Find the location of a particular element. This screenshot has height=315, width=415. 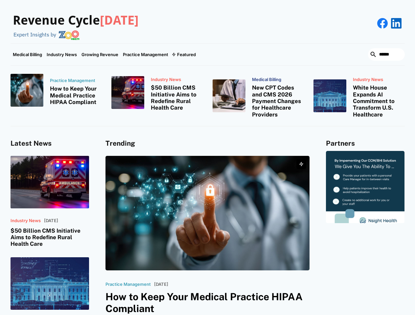

p: Medical Billing is located at coordinates (278, 80).